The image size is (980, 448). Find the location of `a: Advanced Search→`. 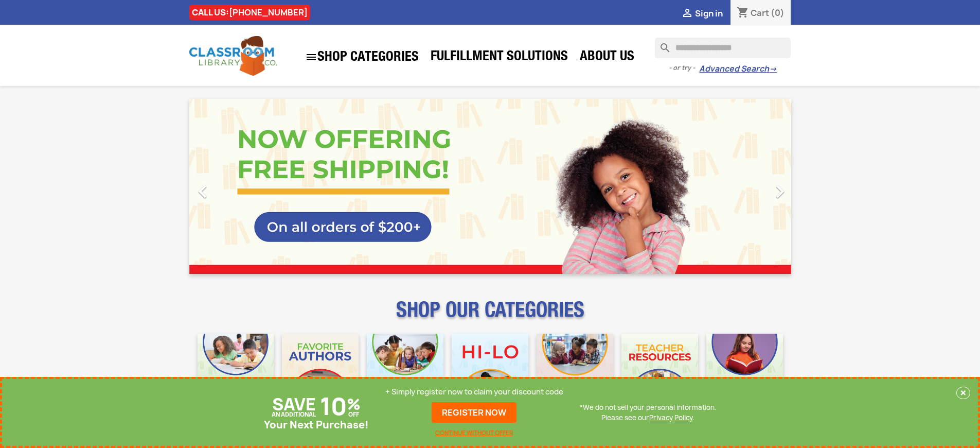

a: Advanced Search→ is located at coordinates (738, 69).